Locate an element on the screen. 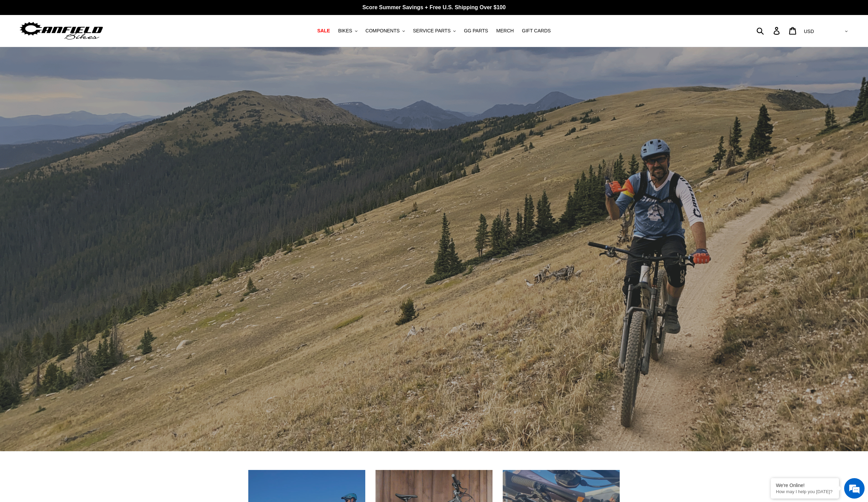 The image size is (868, 502). button: COMPONENTS is located at coordinates (385, 31).